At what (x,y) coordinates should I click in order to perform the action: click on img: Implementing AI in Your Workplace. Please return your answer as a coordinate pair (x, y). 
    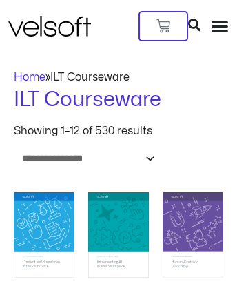
    Looking at the image, I should click on (118, 235).